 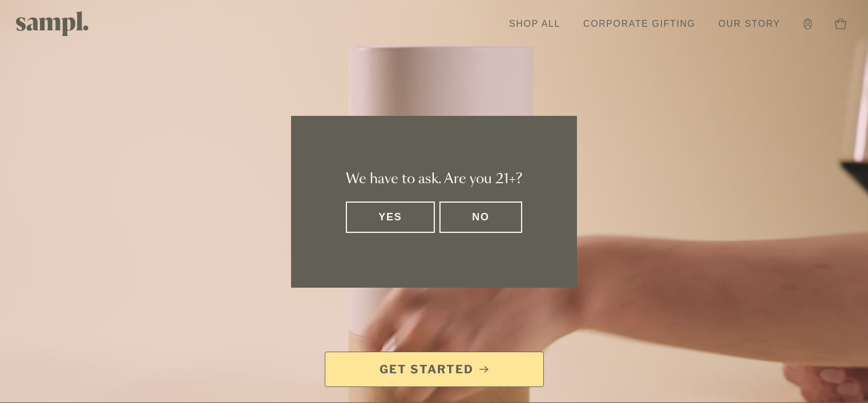 What do you see at coordinates (52, 23) in the screenshot?
I see `img: Sampl logo` at bounding box center [52, 23].